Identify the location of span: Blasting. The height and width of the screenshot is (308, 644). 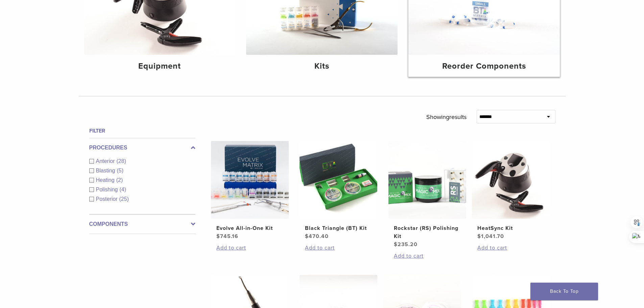
(107, 170).